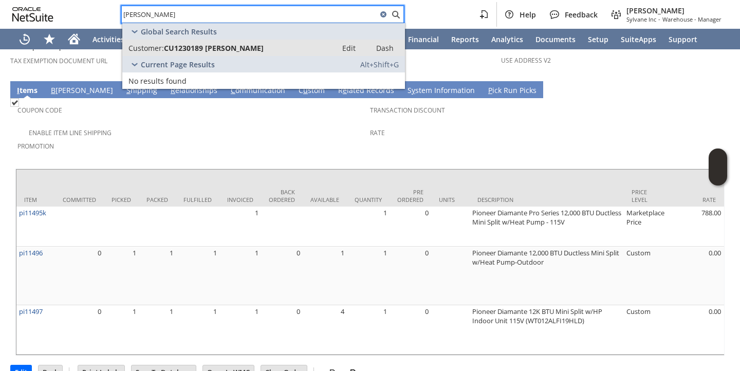 This screenshot has height=371, width=740. I want to click on span: S, so click(129, 90).